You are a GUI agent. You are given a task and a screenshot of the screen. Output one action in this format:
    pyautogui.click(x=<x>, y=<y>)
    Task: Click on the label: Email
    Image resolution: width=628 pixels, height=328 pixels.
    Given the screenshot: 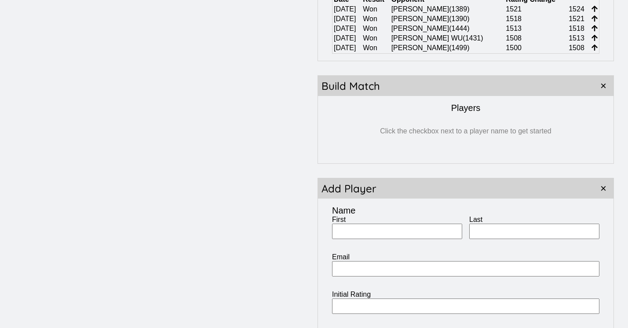 What is the action you would take?
    pyautogui.click(x=466, y=257)
    